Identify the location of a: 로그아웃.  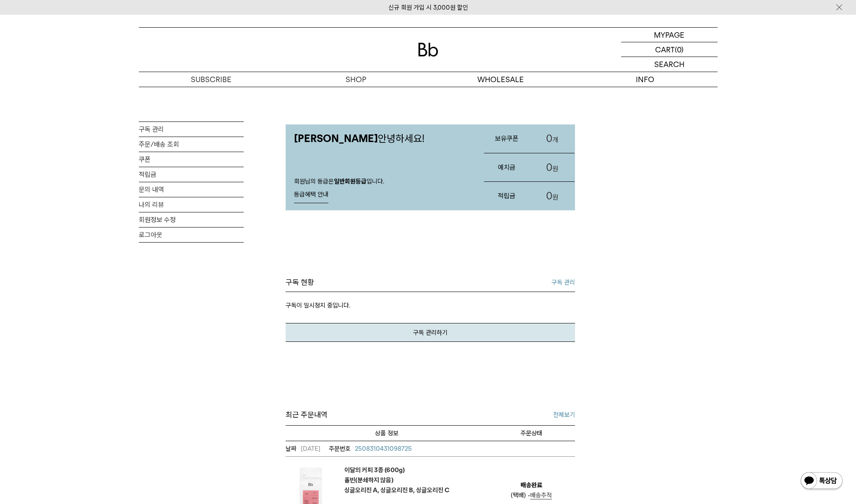
(191, 235).